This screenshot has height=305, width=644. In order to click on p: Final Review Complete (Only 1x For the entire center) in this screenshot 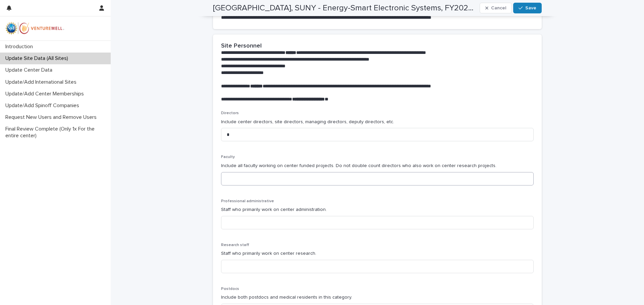, I will do `click(57, 132)`.